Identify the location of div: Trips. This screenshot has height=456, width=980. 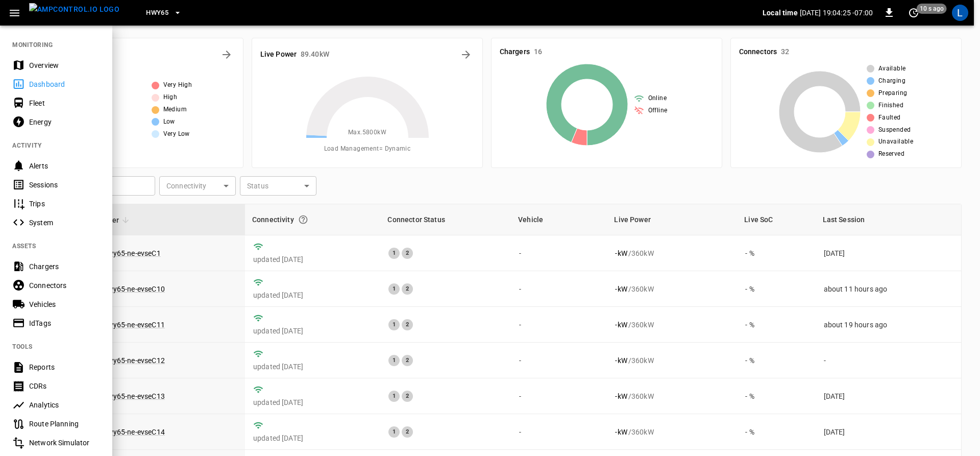
(65, 204).